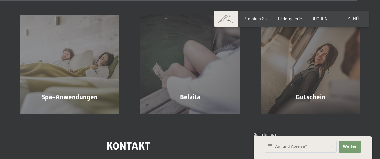  I want to click on span: Kontakt, so click(128, 146).